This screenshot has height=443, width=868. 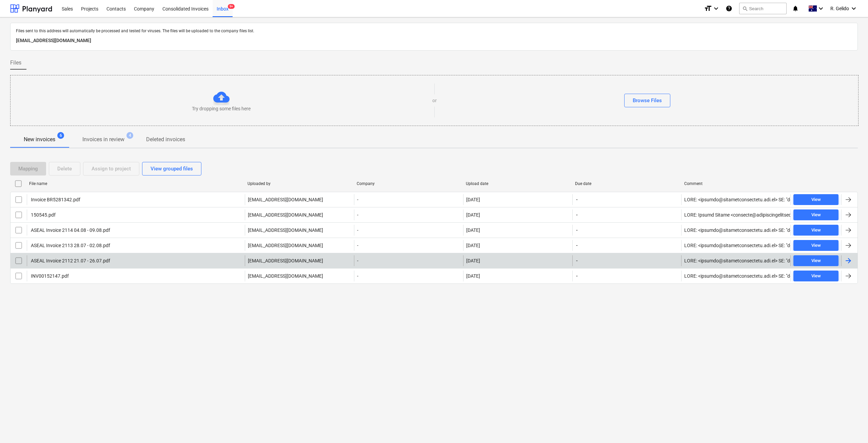 What do you see at coordinates (70, 245) in the screenshot?
I see `div: ASEAL Invoice 2113 28.07 - 02.08.pdf` at bounding box center [70, 245].